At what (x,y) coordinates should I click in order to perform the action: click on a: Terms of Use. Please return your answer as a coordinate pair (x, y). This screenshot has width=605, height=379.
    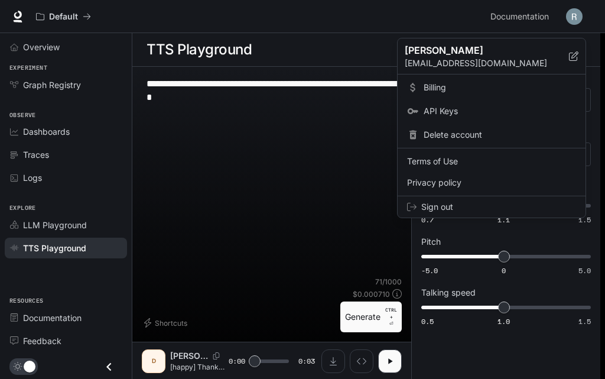
    Looking at the image, I should click on (491, 161).